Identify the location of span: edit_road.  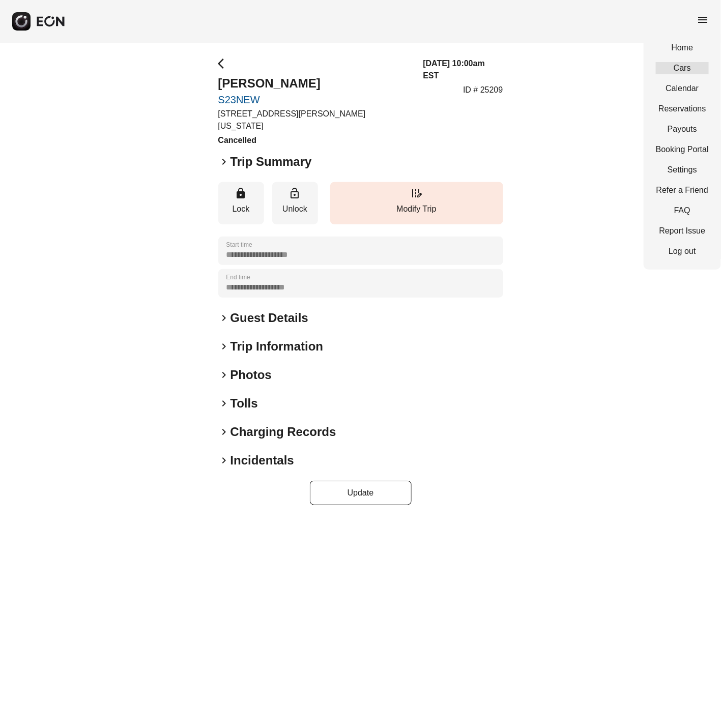
(416, 193).